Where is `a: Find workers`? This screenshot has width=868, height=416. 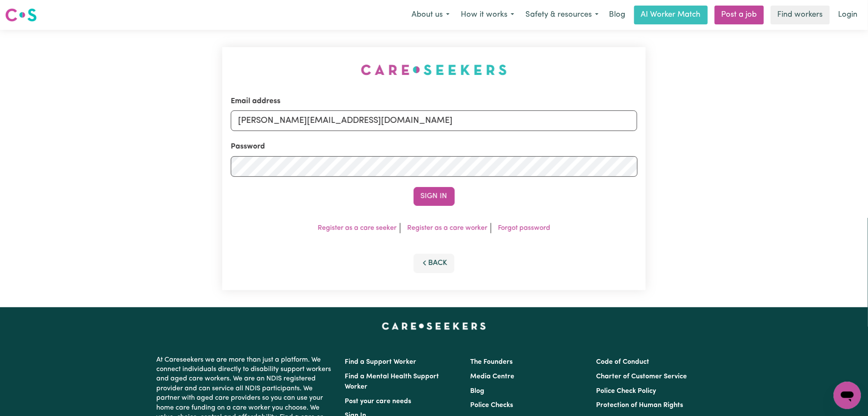
a: Find workers is located at coordinates (800, 15).